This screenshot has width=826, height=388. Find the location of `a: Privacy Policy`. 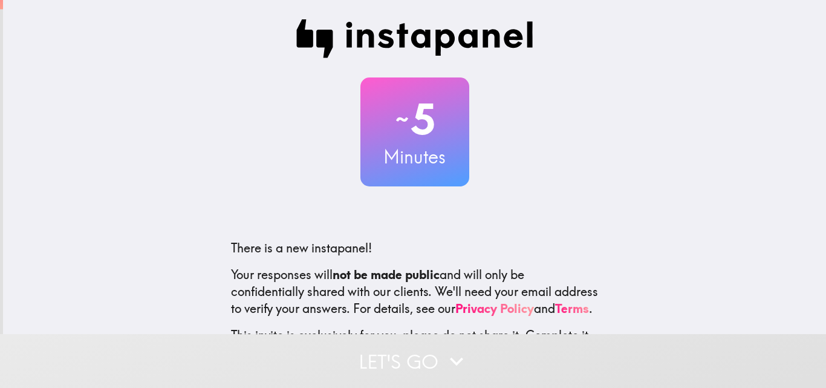

a: Privacy Policy is located at coordinates (495, 308).